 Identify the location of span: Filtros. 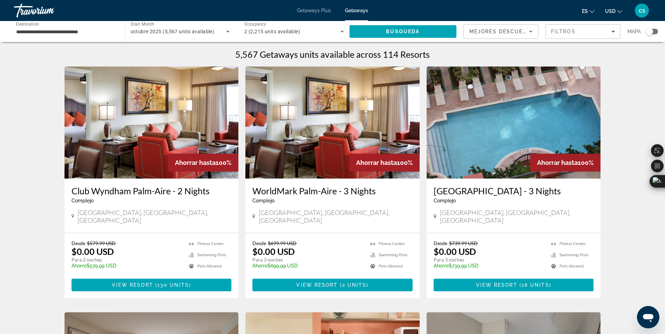
(563, 32).